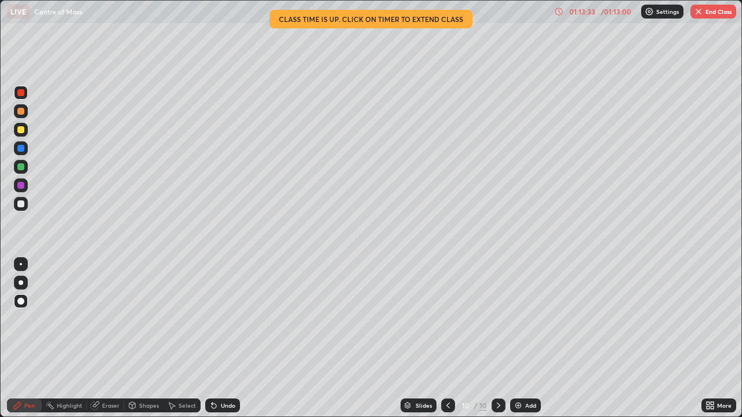 The height and width of the screenshot is (417, 742). Describe the element at coordinates (70, 406) in the screenshot. I see `div: Highlight` at that location.